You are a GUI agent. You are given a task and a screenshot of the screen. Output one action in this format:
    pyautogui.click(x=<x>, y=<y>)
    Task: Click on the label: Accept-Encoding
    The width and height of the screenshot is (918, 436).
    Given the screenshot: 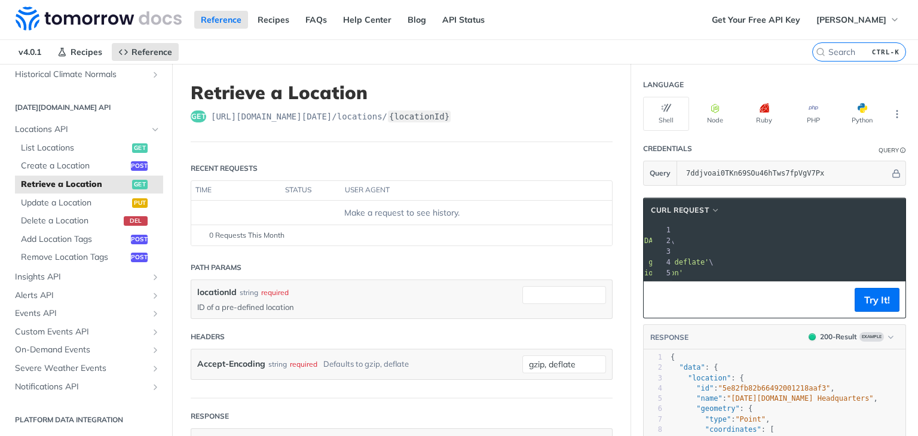 What is the action you would take?
    pyautogui.click(x=231, y=364)
    